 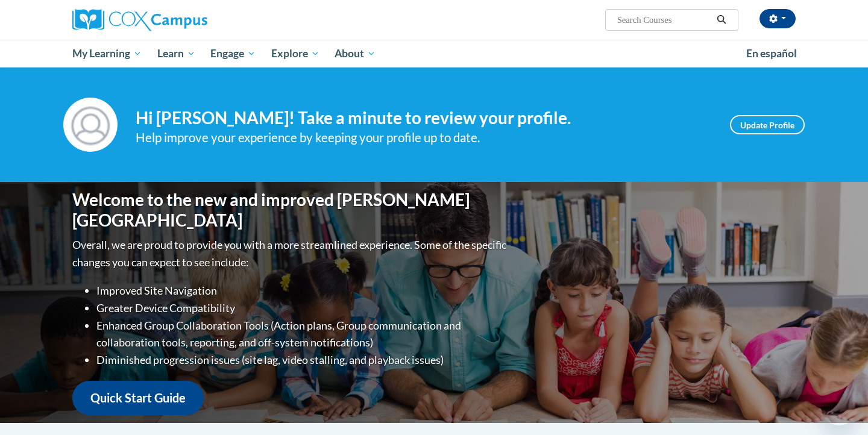 I want to click on span: Learn, so click(x=176, y=54).